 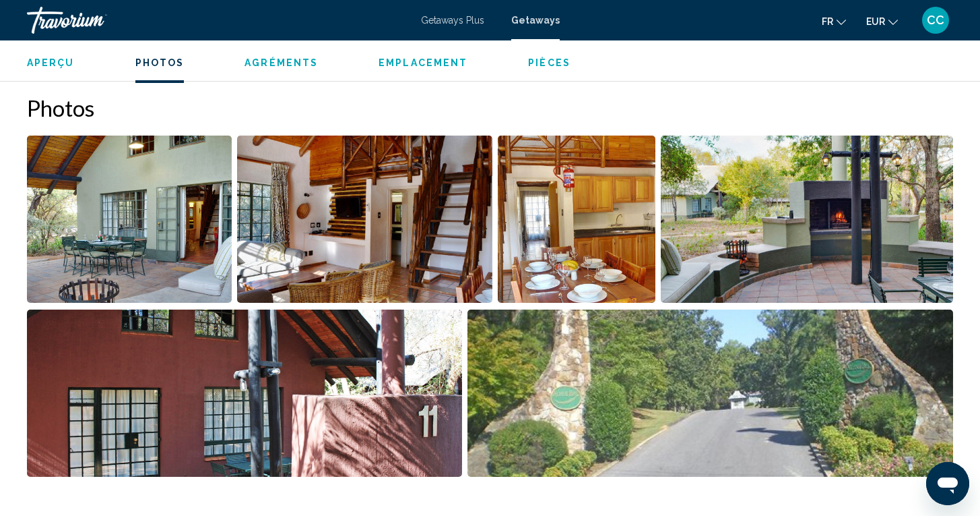 What do you see at coordinates (51, 63) in the screenshot?
I see `span: Aperçu` at bounding box center [51, 63].